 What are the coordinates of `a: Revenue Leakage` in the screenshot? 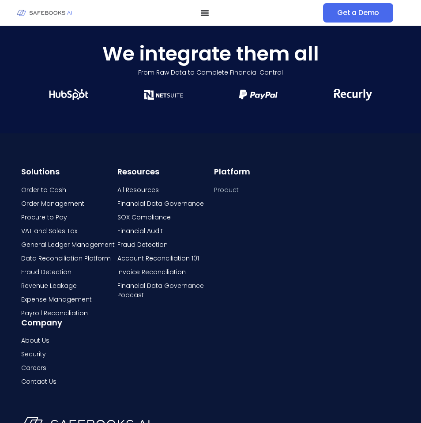 It's located at (68, 286).